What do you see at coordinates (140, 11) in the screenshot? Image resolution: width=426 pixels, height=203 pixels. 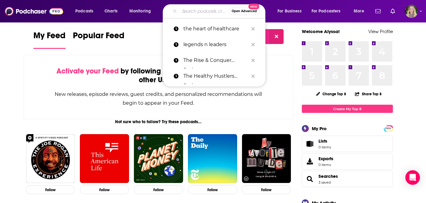 I see `span: Monitoring` at bounding box center [140, 11].